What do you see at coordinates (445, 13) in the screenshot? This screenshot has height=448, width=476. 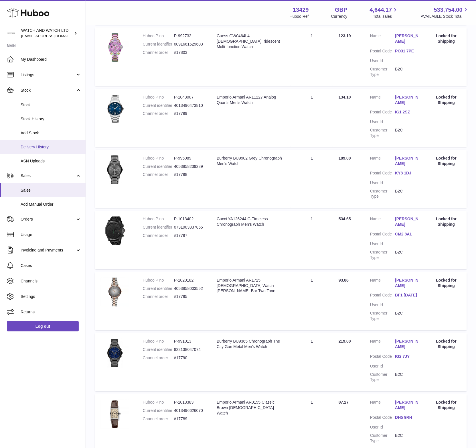 I see `a: 533,754.00 AVAILABLE Stock Total` at bounding box center [445, 13].